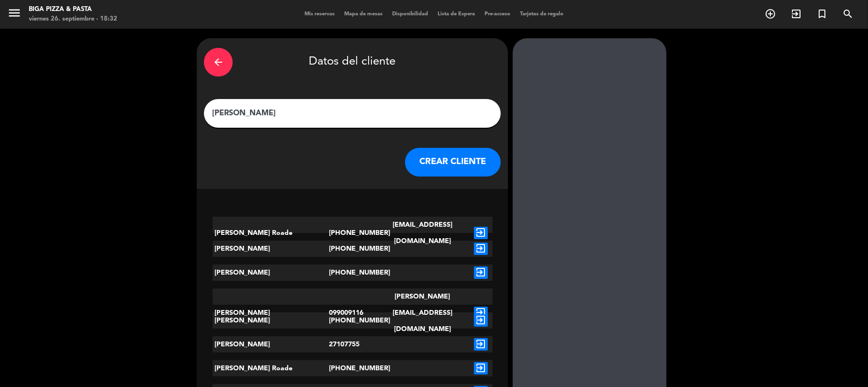  I want to click on span: Mapa de mesas, so click(363, 14).